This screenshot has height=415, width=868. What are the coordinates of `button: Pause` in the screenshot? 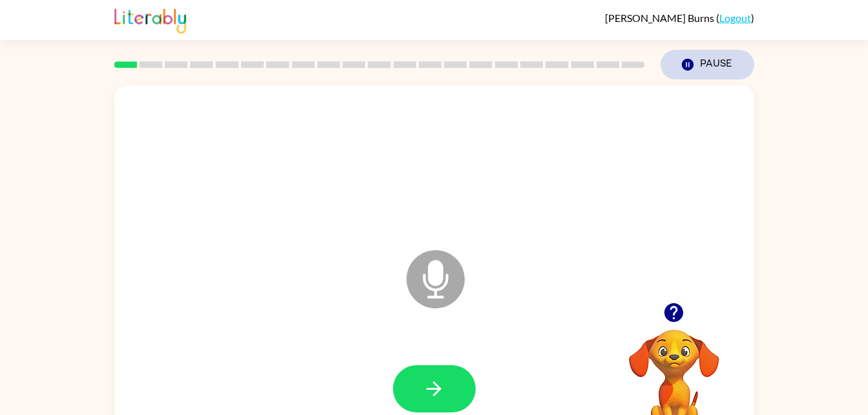 It's located at (707, 64).